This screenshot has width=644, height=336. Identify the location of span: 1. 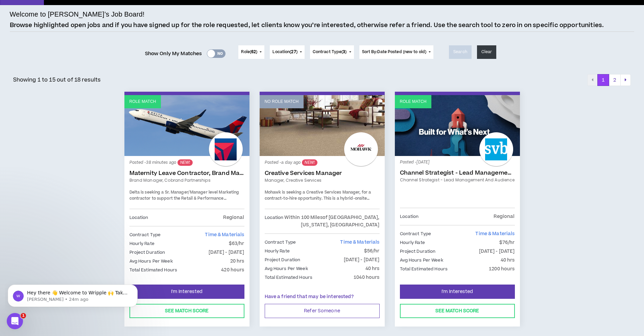
(23, 315).